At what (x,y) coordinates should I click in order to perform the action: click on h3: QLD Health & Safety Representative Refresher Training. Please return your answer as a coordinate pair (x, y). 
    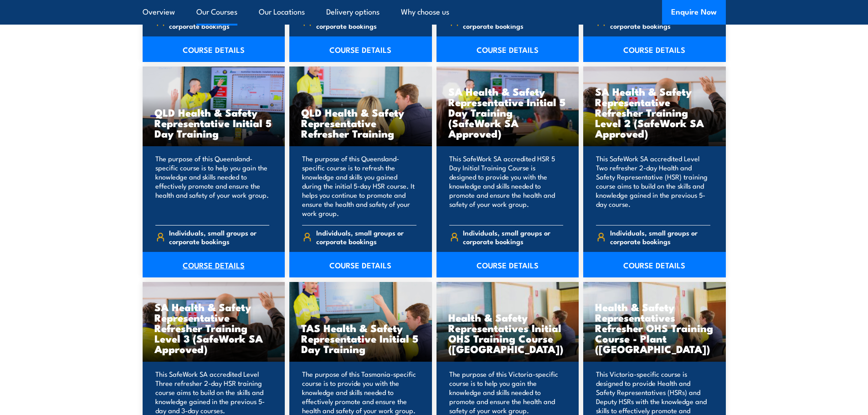
    Looking at the image, I should click on (360, 122).